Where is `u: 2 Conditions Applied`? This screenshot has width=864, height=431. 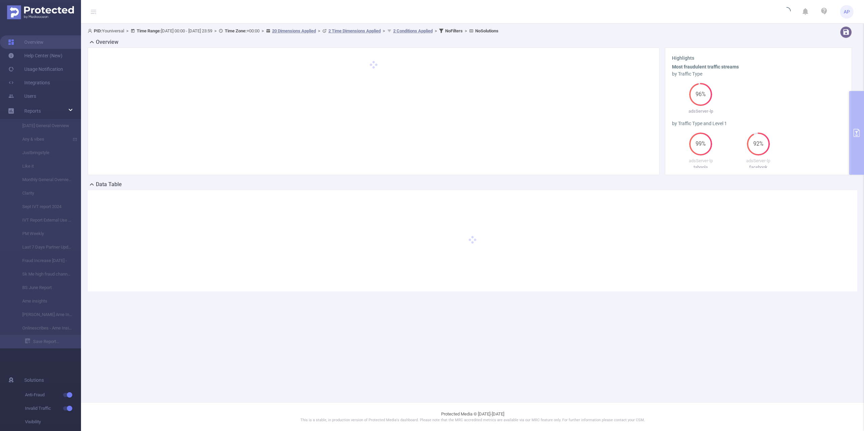 u: 2 Conditions Applied is located at coordinates (413, 31).